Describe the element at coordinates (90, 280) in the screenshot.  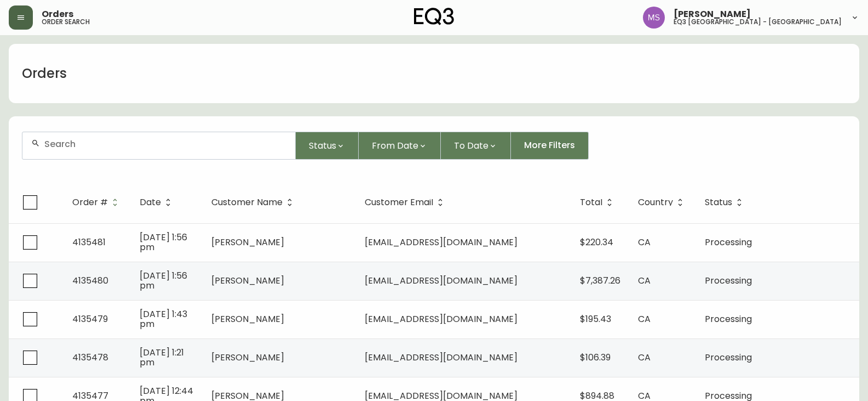
I see `span: 4135480` at that location.